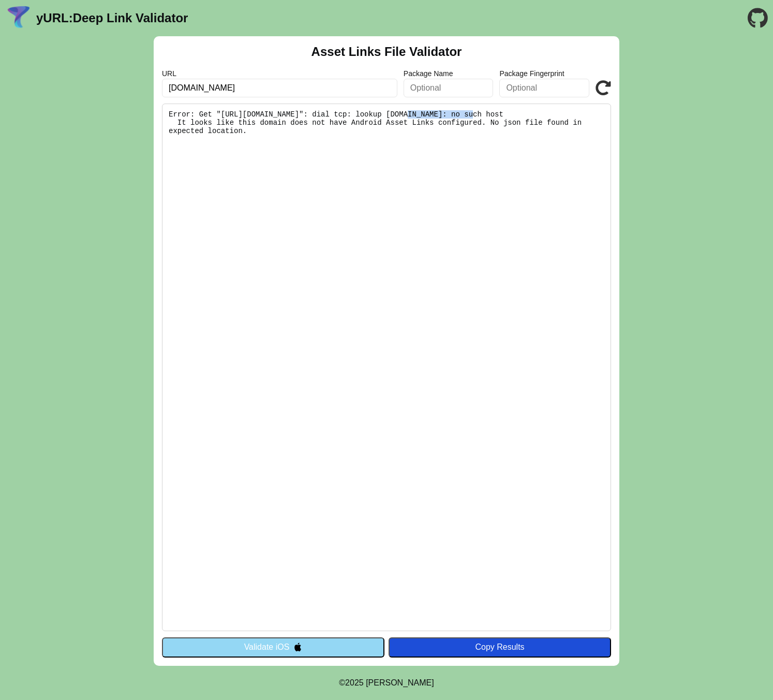 Image resolution: width=773 pixels, height=700 pixels. I want to click on a: Michael Ibragimchayev's Personal Site, so click(400, 683).